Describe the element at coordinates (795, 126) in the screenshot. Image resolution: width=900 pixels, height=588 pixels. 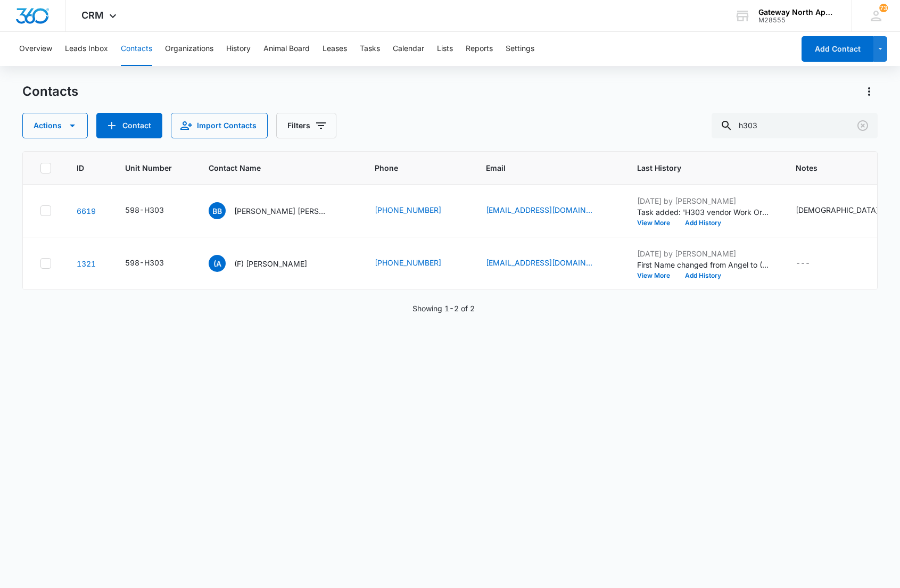
I see `input: Search Contacts` at that location.